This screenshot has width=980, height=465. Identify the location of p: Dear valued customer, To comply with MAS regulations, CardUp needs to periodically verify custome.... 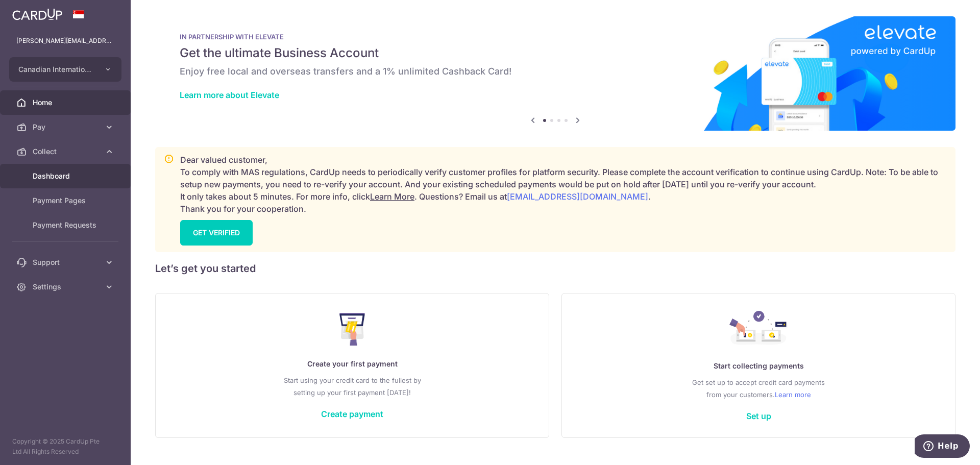
(563, 184).